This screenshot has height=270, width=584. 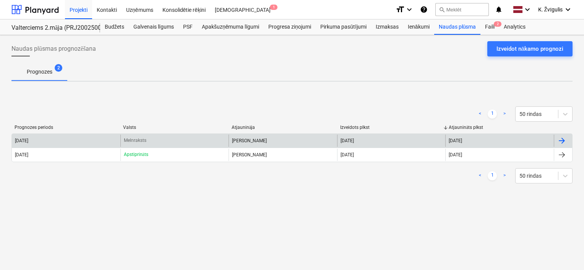 What do you see at coordinates (418, 27) in the screenshot?
I see `div: Ienākumi` at bounding box center [418, 27].